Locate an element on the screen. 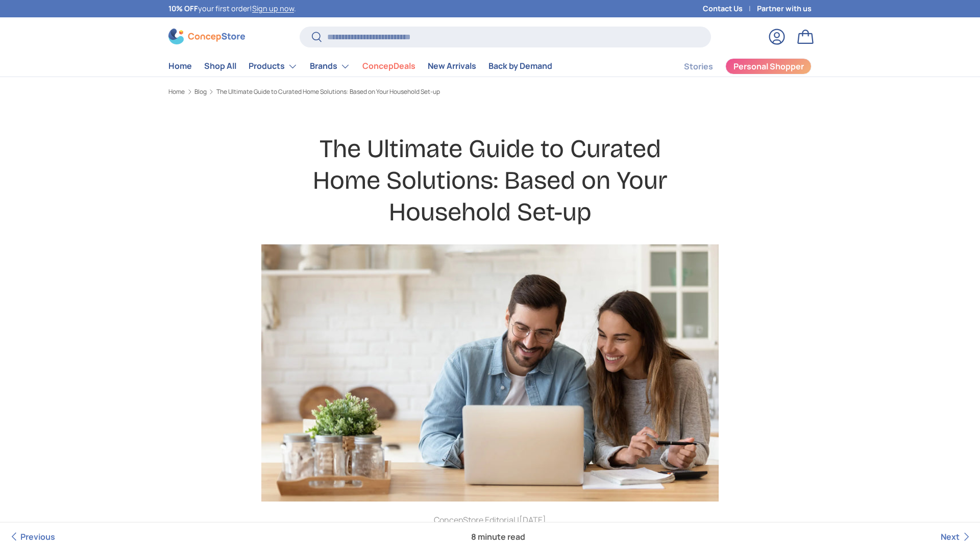 The width and height of the screenshot is (980, 551). a: Personal Shopper is located at coordinates (768, 66).